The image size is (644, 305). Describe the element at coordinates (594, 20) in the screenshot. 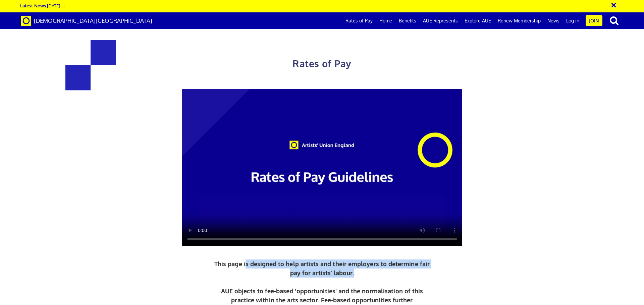

I see `a: Join` at that location.